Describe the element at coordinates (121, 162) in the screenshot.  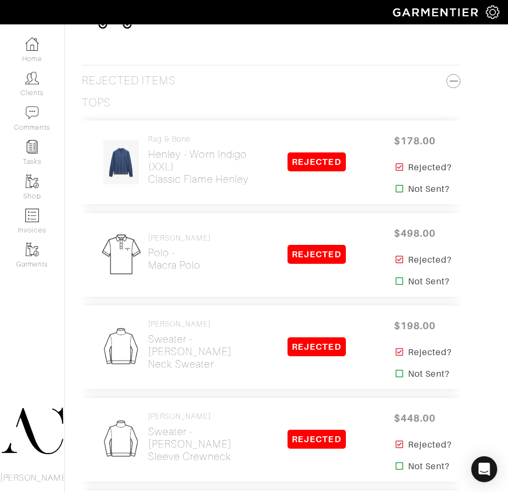
I see `img: Uro91gVTeY23TmhT1C7yLqJj` at that location.